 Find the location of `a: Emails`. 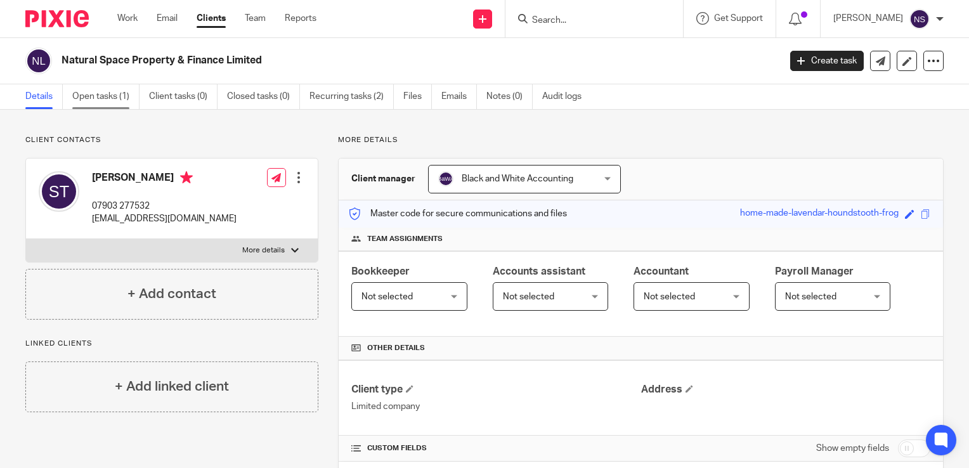

a: Emails is located at coordinates (459, 96).